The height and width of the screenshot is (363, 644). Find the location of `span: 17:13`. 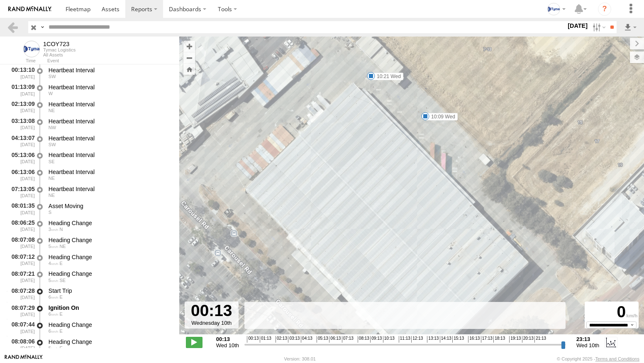

span: 17:13 is located at coordinates (486, 339).